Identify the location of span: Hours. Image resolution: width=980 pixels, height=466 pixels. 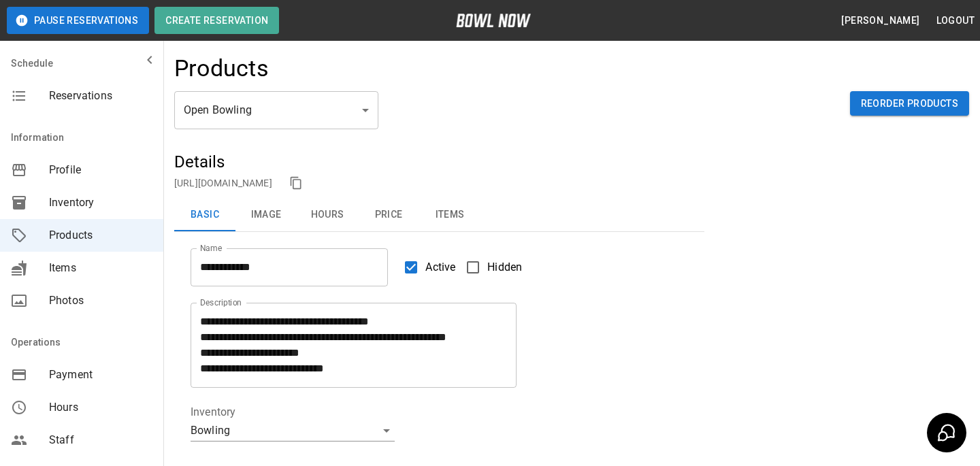
(101, 408).